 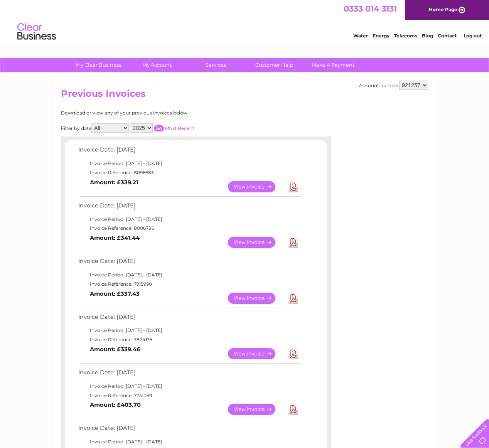 What do you see at coordinates (216, 65) in the screenshot?
I see `a: Services` at bounding box center [216, 65].